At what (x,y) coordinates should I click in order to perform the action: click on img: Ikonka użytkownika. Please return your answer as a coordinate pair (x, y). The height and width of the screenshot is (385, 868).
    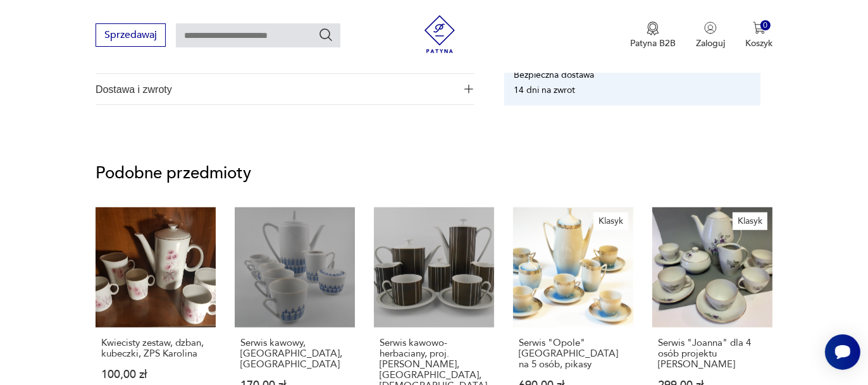
    Looking at the image, I should click on (711, 28).